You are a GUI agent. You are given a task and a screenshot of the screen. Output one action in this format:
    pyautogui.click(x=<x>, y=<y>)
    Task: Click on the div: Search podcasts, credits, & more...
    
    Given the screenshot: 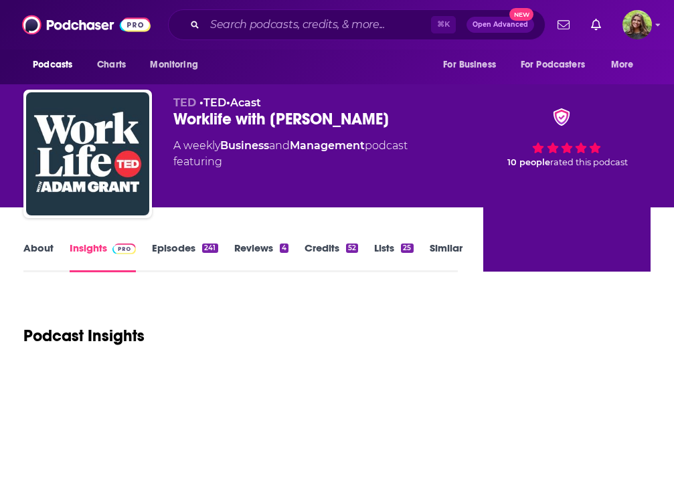 What is the action you would take?
    pyautogui.click(x=357, y=25)
    